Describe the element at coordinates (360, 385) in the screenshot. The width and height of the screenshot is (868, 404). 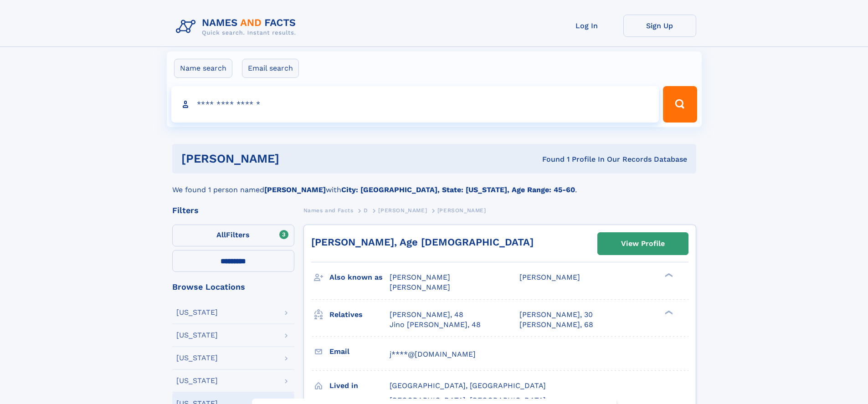
I see `h3: Lived in` at that location.